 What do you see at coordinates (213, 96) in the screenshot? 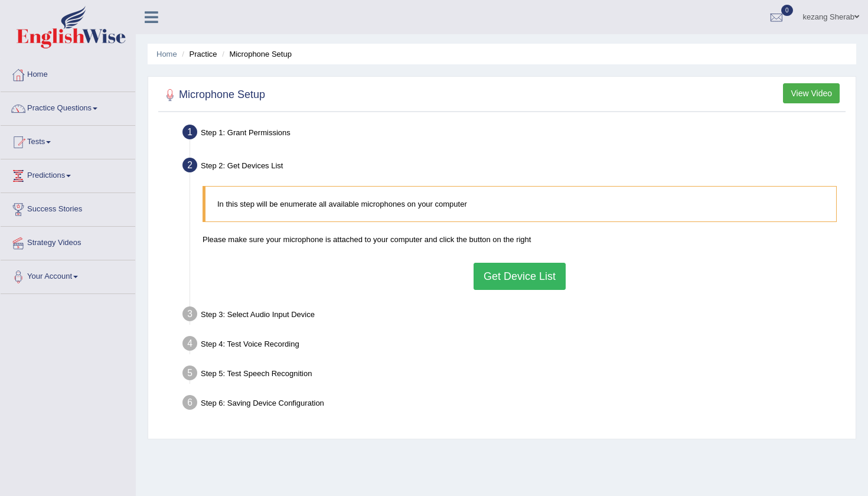
I see `h2: Microphone Setup` at bounding box center [213, 96].